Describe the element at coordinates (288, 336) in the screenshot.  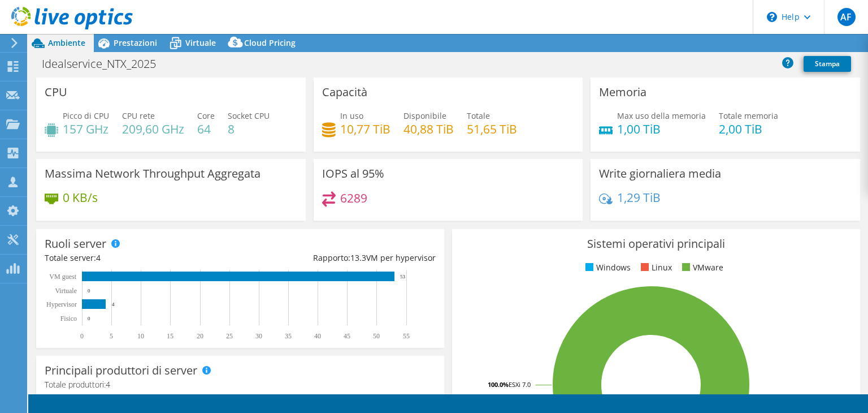
I see `text: 35` at that location.